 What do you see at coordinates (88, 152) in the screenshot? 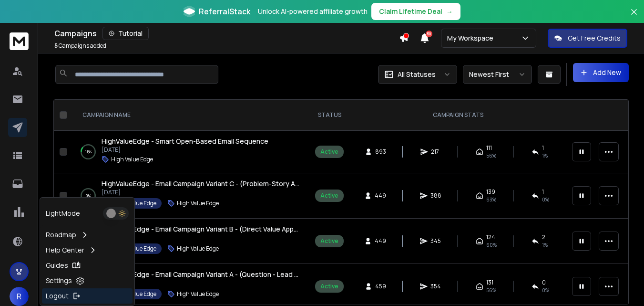
I see `p: 11 %` at bounding box center [88, 152].